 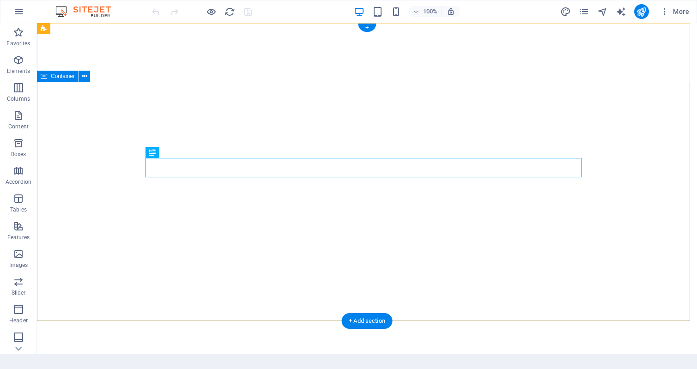 What do you see at coordinates (642, 12) in the screenshot?
I see `button: publish` at bounding box center [642, 12].